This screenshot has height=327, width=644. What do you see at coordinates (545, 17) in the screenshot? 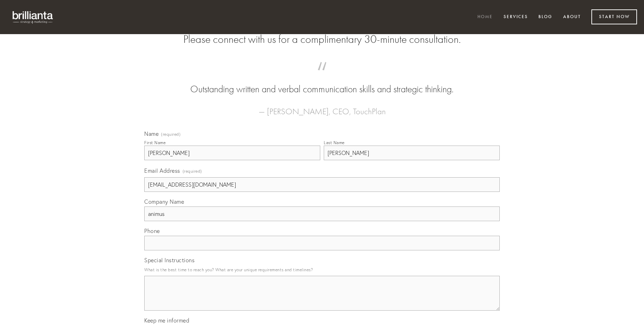
I see `a: Blog` at bounding box center [545, 17].